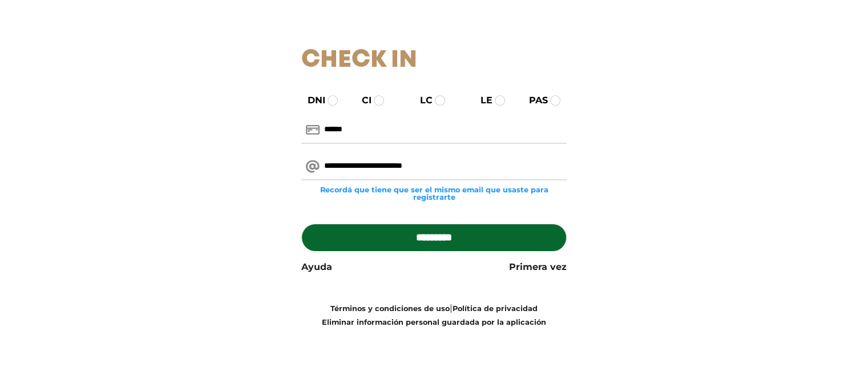 This screenshot has width=868, height=367. I want to click on label: CI, so click(361, 101).